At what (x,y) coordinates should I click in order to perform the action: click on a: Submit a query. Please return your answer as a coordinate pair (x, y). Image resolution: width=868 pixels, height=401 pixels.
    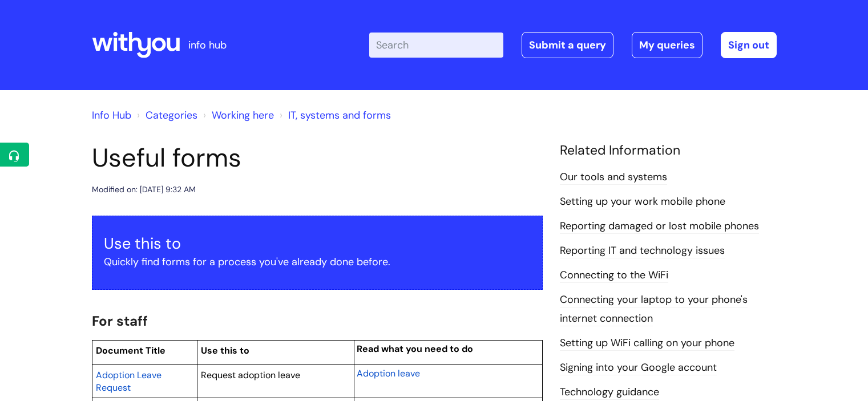
    Looking at the image, I should click on (567, 45).